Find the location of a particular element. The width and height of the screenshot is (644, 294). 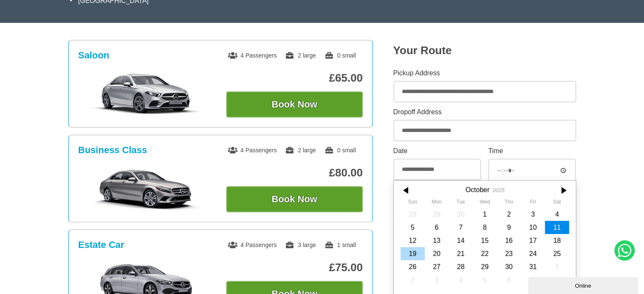

label: Pickup Address is located at coordinates (485, 73).